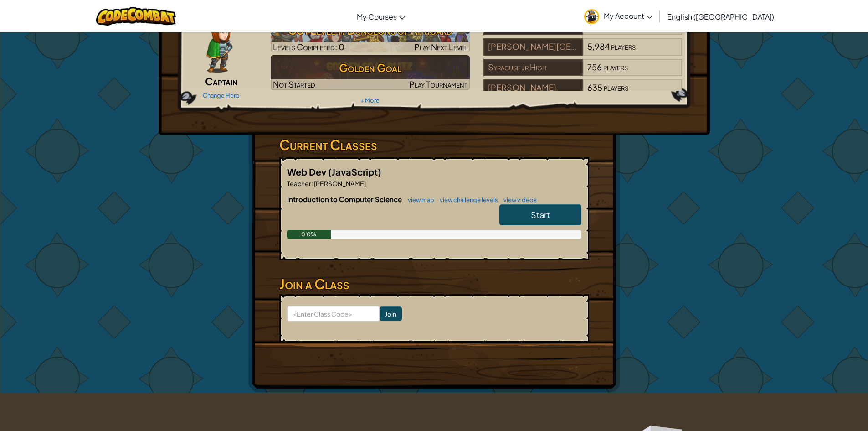 This screenshot has width=868, height=431. I want to click on input: Join, so click(391, 314).